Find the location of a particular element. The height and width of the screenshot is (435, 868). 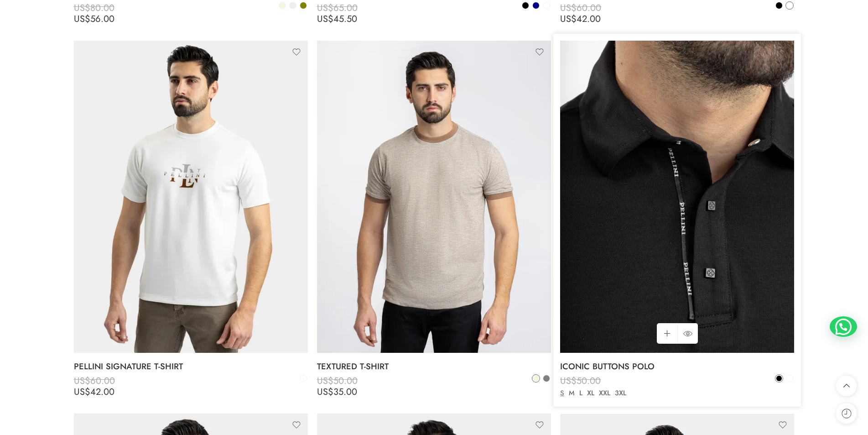

a: XXL is located at coordinates (605, 393).